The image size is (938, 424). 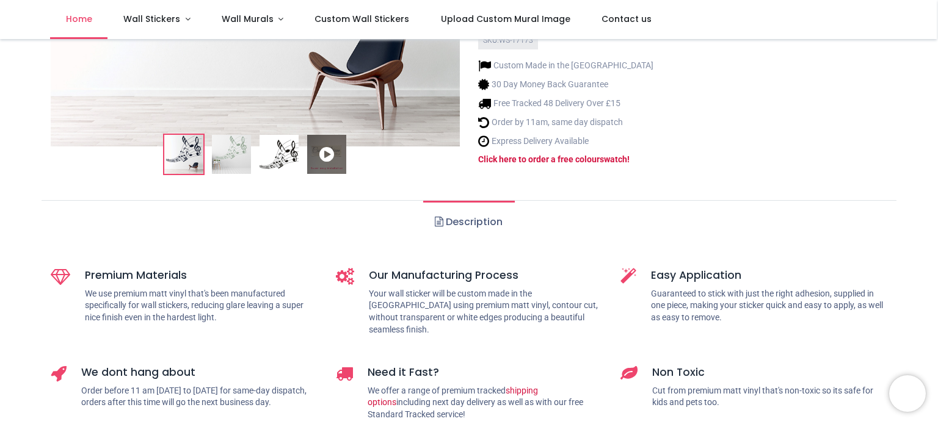 What do you see at coordinates (613, 159) in the screenshot?
I see `strong: swatch` at bounding box center [613, 159].